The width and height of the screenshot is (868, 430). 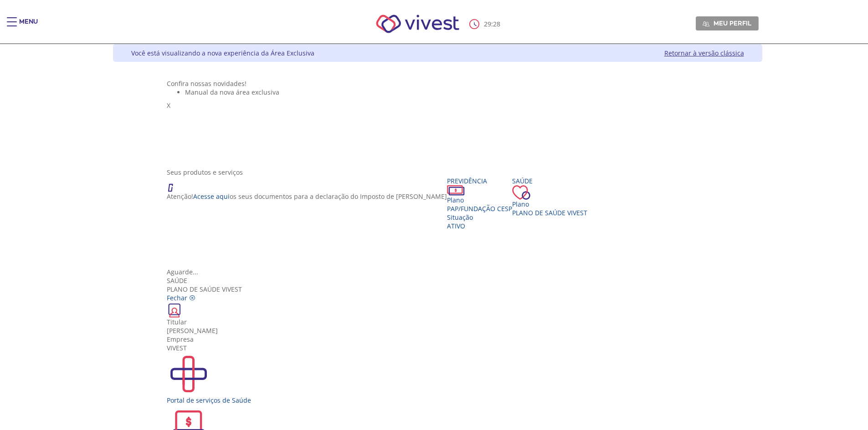 I want to click on a: Acesse aqui, so click(x=211, y=196).